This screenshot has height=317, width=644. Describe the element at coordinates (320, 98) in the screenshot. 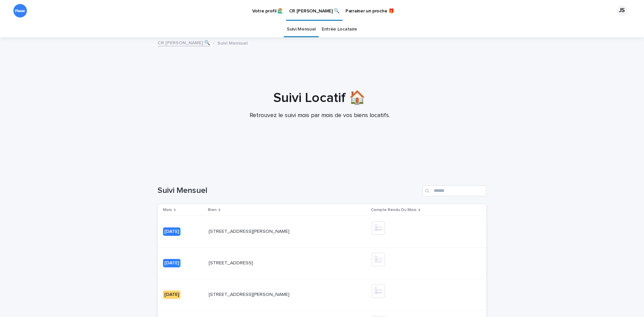

I see `h1: Suivi Locatif 🏠` at that location.